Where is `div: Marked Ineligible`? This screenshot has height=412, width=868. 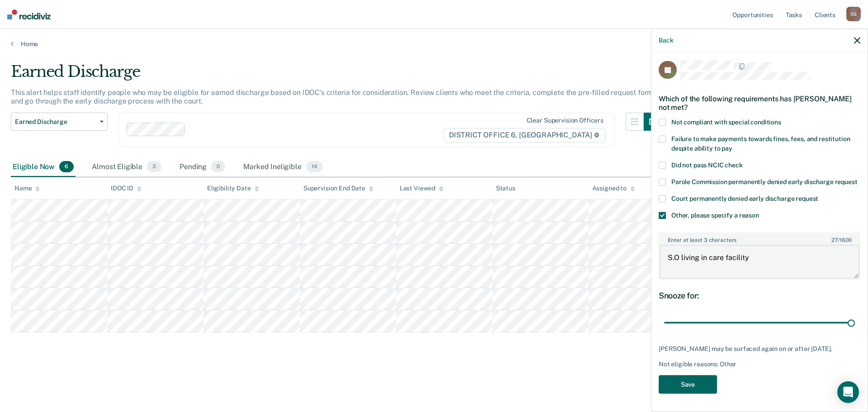 div: Marked Ineligible is located at coordinates (283, 167).